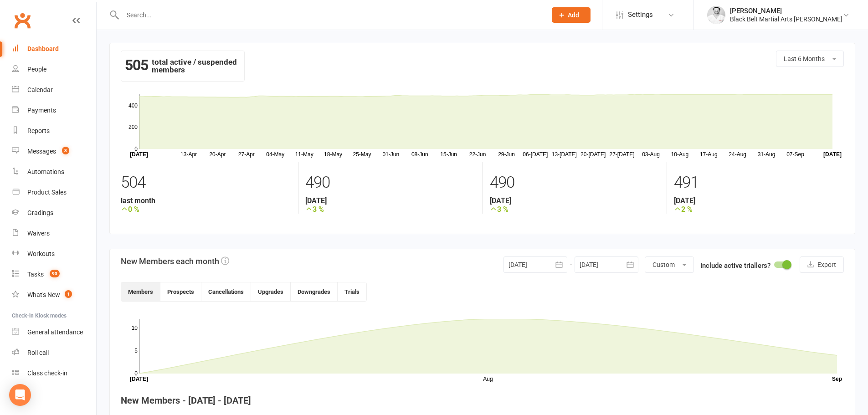  What do you see at coordinates (37, 70) in the screenshot?
I see `div: People` at bounding box center [37, 70].